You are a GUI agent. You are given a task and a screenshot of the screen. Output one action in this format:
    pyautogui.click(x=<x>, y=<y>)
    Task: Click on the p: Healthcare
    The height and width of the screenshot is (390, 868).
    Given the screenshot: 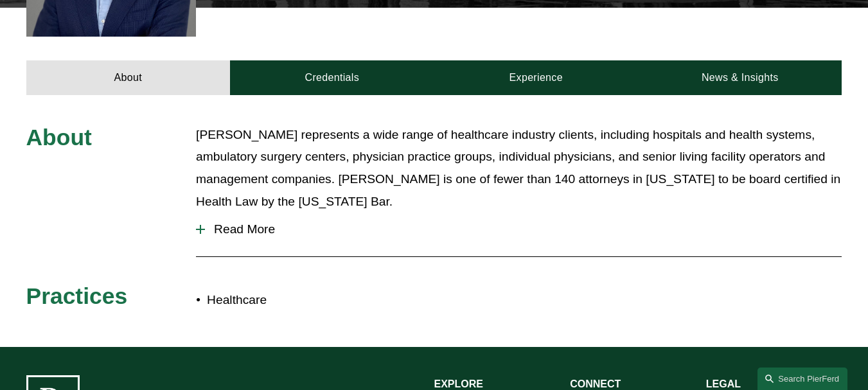 What is the action you would take?
    pyautogui.click(x=320, y=300)
    